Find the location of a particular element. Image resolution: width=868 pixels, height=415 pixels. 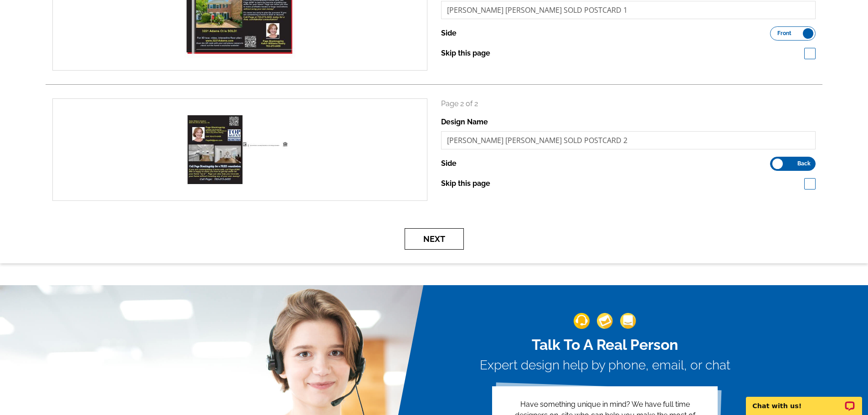

p: Page 2 of 2 is located at coordinates (628, 104).